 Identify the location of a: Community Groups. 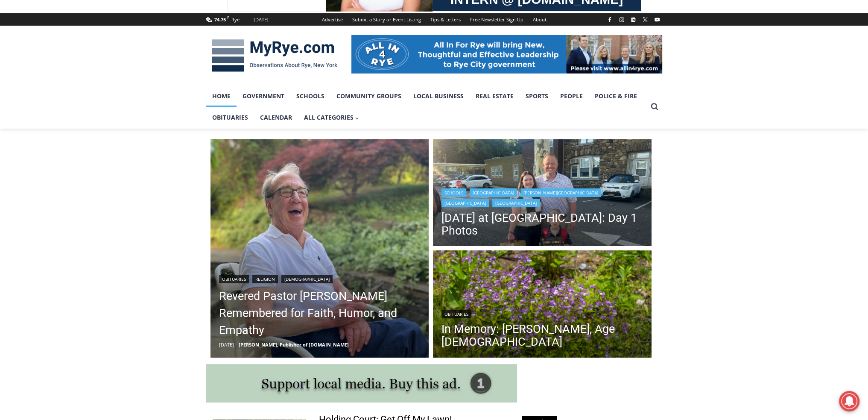
(369, 96).